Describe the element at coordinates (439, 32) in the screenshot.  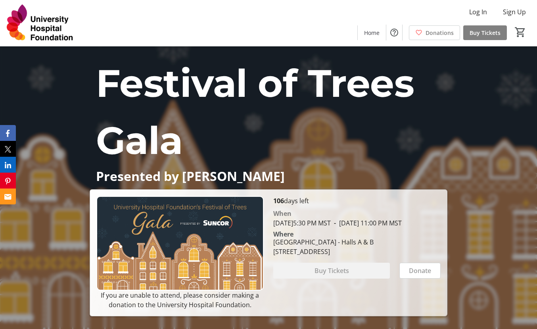
I see `span: Donations` at that location.